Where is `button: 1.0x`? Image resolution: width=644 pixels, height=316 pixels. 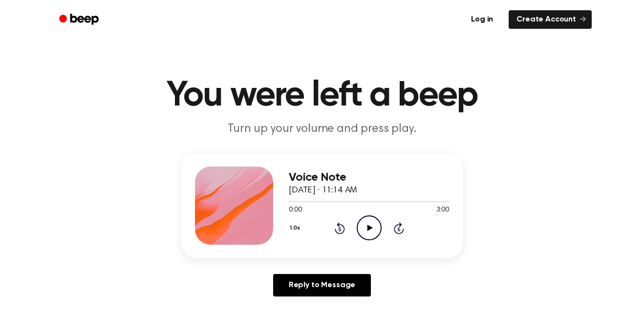 button: 1.0x is located at coordinates (296, 228).